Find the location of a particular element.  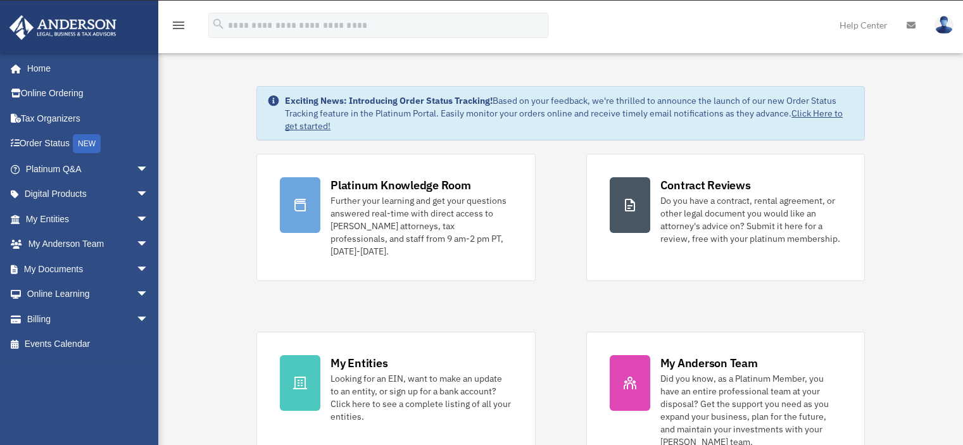

div: Platinum Knowledge Room is located at coordinates (401, 185).